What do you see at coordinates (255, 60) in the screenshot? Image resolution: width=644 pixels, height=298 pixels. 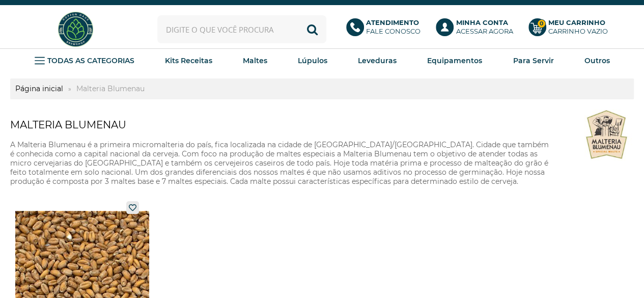 I see `a: Maltes` at bounding box center [255, 60].